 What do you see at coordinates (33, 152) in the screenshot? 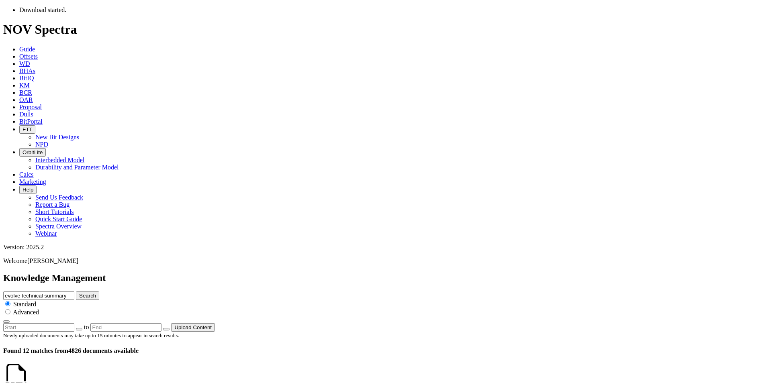
I see `button: OrbitLite` at bounding box center [33, 152].